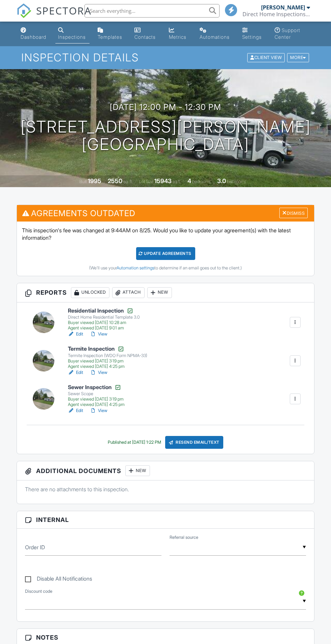 The image size is (331, 644). What do you see at coordinates (152, 11) in the screenshot?
I see `input: Search everything...` at bounding box center [152, 11].